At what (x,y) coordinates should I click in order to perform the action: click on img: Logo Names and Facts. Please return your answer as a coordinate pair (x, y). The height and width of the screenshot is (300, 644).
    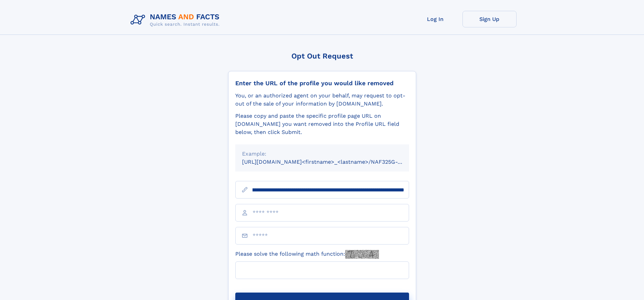
    Looking at the image, I should click on (177, 20).